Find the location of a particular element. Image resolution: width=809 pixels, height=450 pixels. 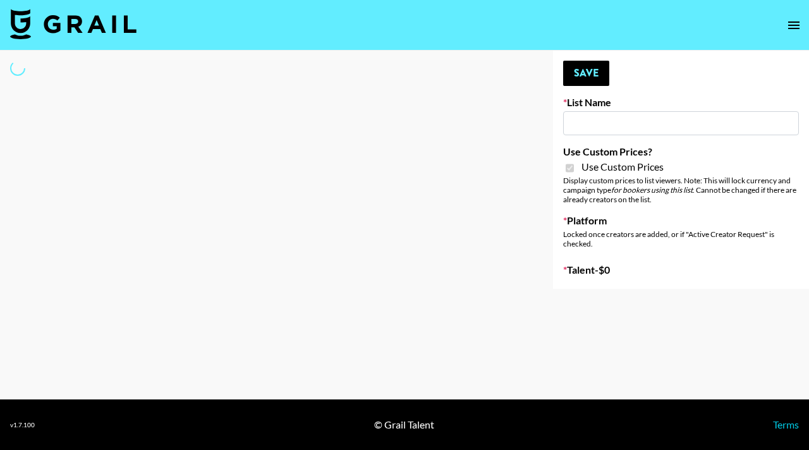

em: for bookers using this list is located at coordinates (651, 190).